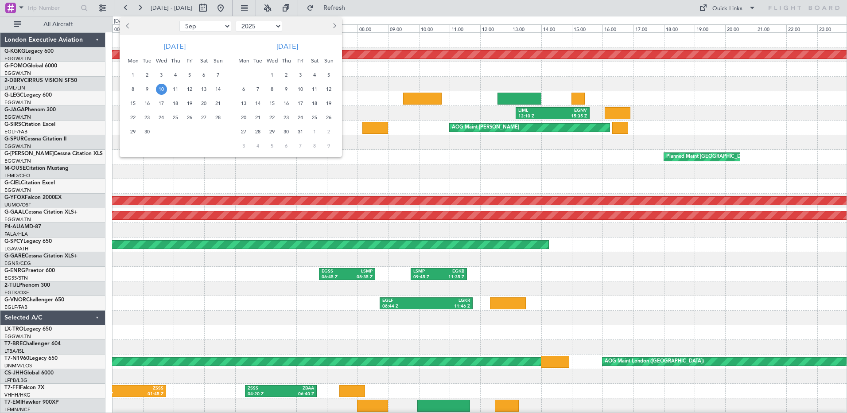 The image size is (847, 413). Describe the element at coordinates (315, 117) in the screenshot. I see `span: 25` at that location.